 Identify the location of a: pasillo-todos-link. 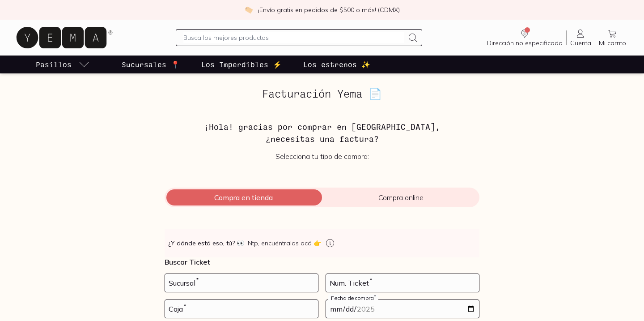
(63, 65).